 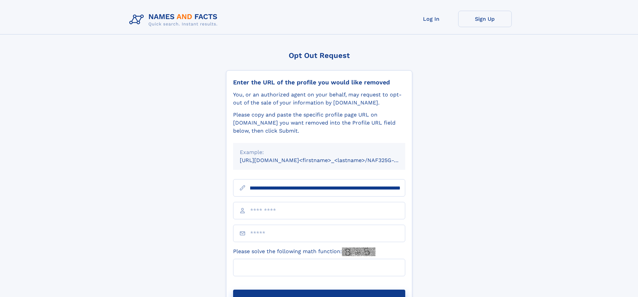 I want to click on div: You, or an authorized agent on your behalf, may request to opt-out of the sale of your informatio..., so click(x=319, y=99).